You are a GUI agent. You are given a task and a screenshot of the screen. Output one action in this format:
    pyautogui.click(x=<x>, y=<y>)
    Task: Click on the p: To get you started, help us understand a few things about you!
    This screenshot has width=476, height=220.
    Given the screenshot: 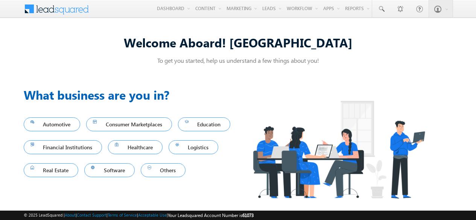 What is the action you would take?
    pyautogui.click(x=238, y=60)
    